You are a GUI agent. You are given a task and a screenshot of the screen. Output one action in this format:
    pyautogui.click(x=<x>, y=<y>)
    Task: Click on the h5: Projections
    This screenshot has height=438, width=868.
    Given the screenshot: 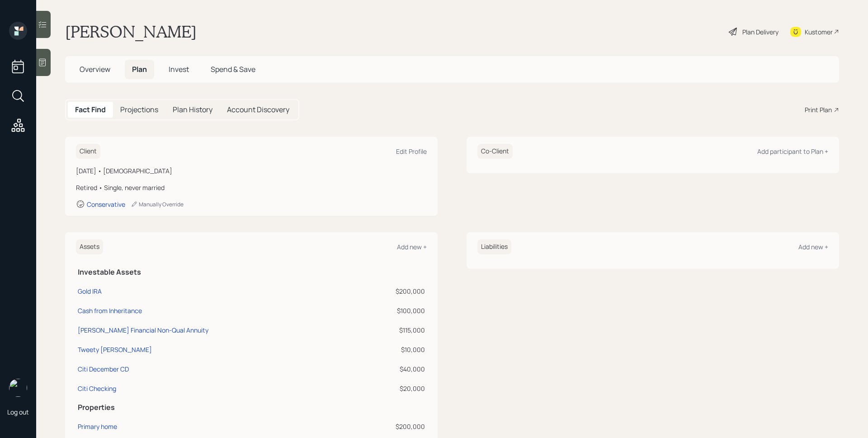 What is the action you would take?
    pyautogui.click(x=139, y=109)
    